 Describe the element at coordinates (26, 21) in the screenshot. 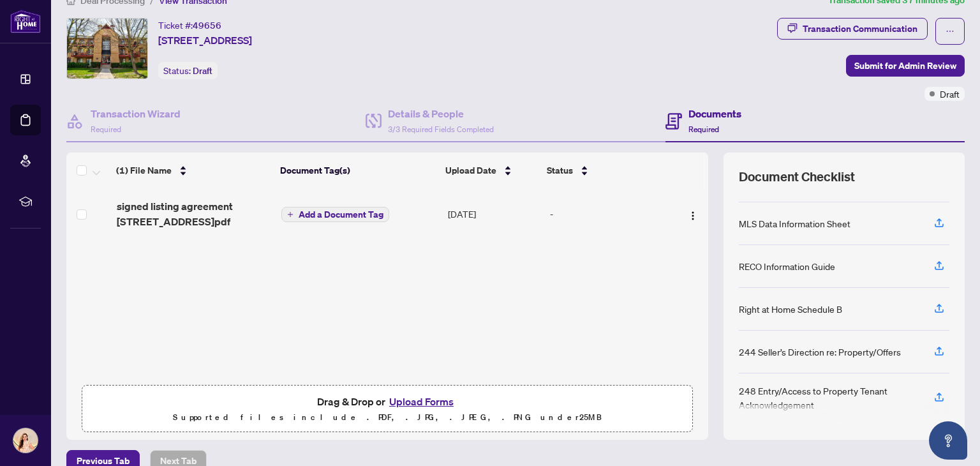

I see `img: logo` at that location.